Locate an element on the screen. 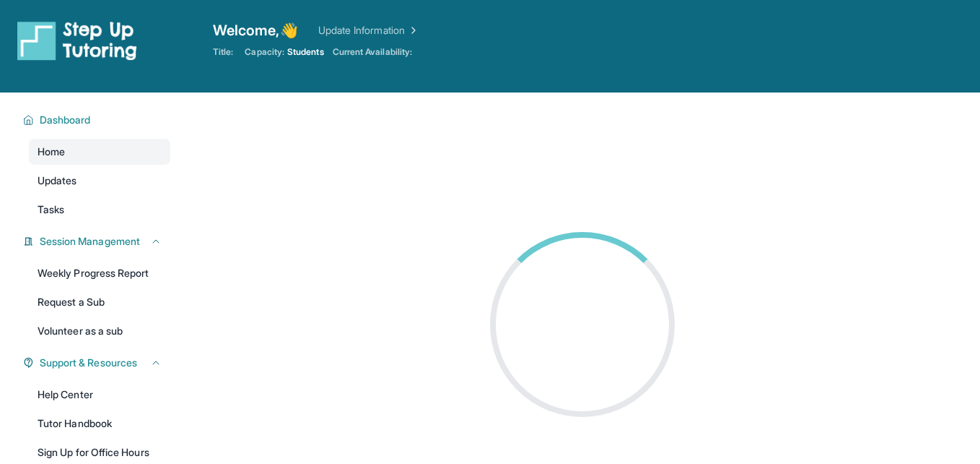  button: Session Management is located at coordinates (97, 242).